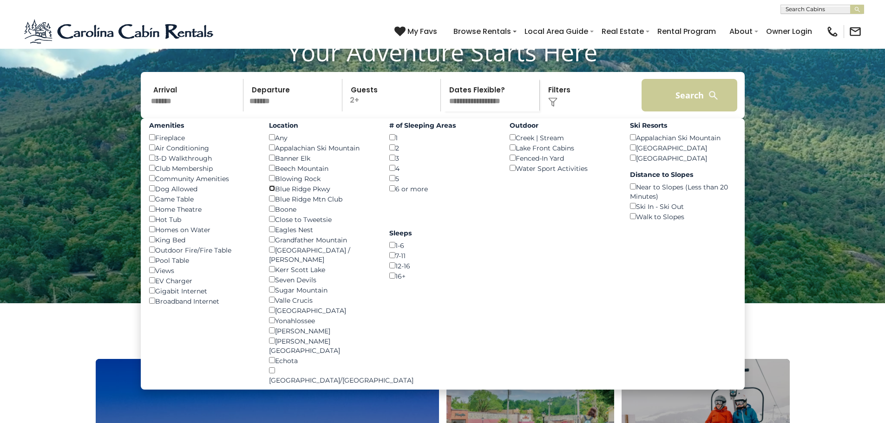 The width and height of the screenshot is (885, 423). I want to click on div: Yonahlossee, so click(322, 321).